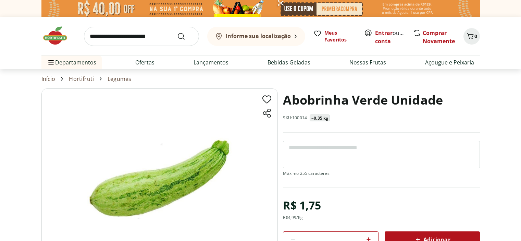 The height and width of the screenshot is (241, 521). I want to click on a: Bebidas Geladas, so click(289, 62).